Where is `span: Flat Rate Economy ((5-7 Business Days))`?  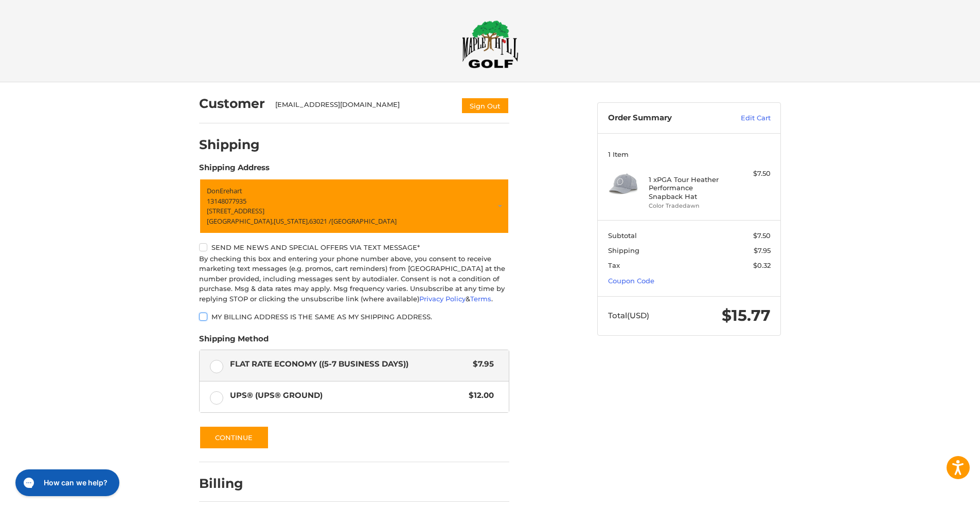
span: Flat Rate Economy ((5-7 Business Days)) is located at coordinates (349, 364).